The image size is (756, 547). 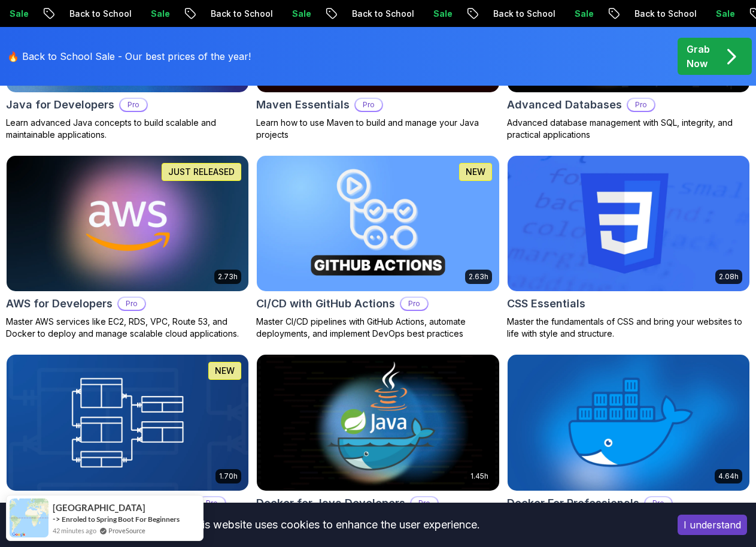 What do you see at coordinates (628, 223) in the screenshot?
I see `img: CSS Essentials card` at bounding box center [628, 223].